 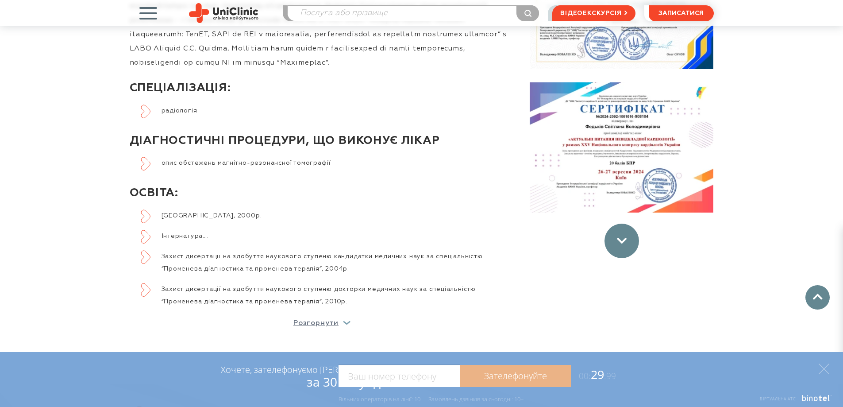 What do you see at coordinates (346, 381) in the screenshot?
I see `span: за 30 секунд?` at bounding box center [346, 381].